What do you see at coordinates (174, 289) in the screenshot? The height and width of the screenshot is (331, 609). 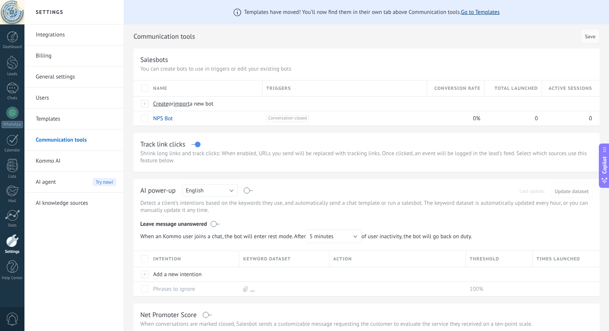 I see `a: Phrases to ignore` at bounding box center [174, 289].